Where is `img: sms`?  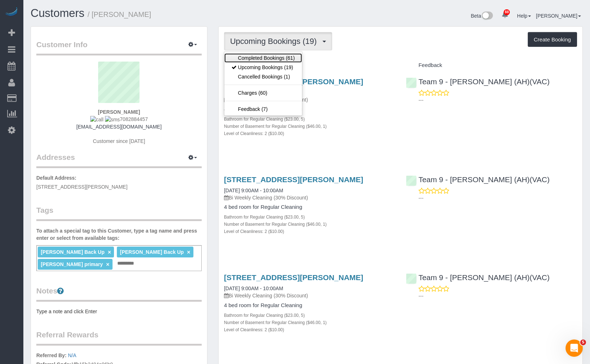
img: sms is located at coordinates (112, 119).